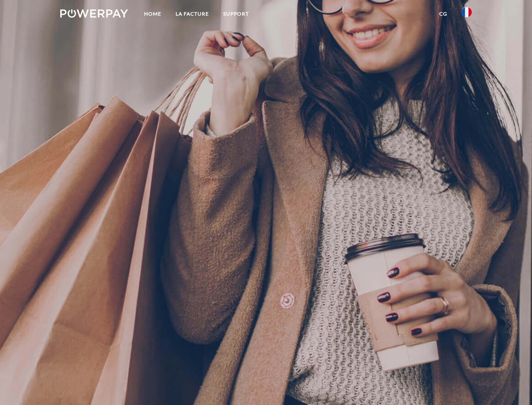  Describe the element at coordinates (236, 14) in the screenshot. I see `a: Support` at that location.